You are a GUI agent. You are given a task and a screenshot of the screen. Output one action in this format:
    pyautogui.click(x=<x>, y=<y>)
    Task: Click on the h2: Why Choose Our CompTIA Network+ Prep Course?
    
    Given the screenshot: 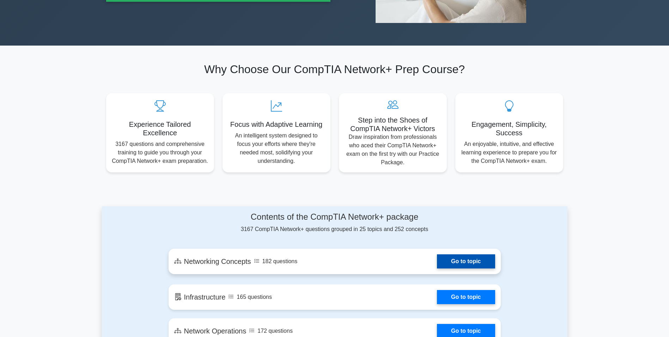 What is the action you would take?
    pyautogui.click(x=335, y=69)
    